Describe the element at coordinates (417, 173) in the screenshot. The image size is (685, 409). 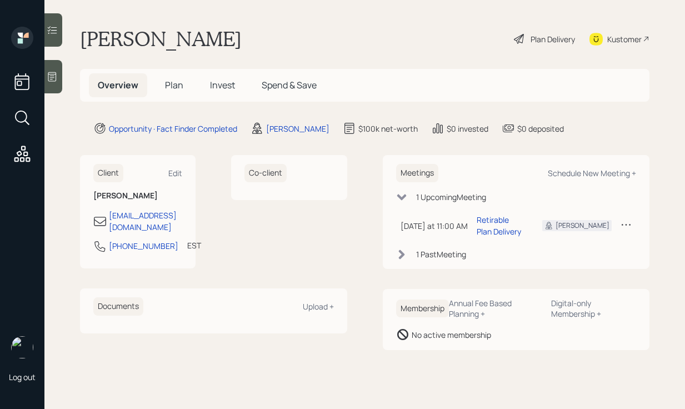
I see `h6: Meetings` at that location.